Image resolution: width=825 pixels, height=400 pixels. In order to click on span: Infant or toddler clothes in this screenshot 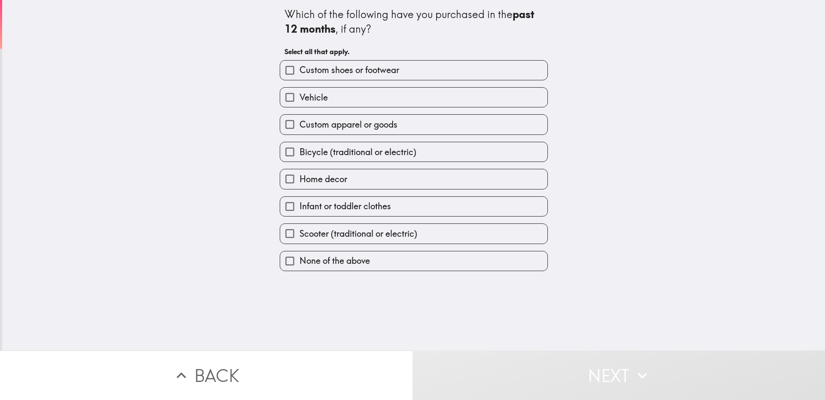, I will do `click(345, 206)`.